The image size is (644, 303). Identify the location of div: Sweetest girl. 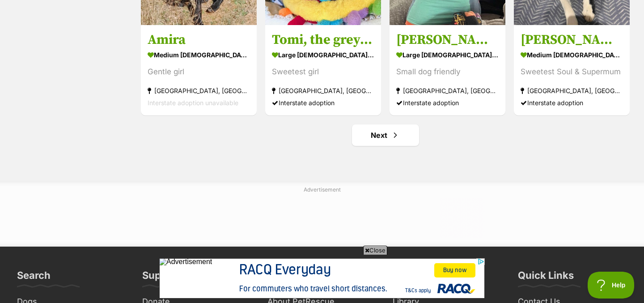
(323, 71).